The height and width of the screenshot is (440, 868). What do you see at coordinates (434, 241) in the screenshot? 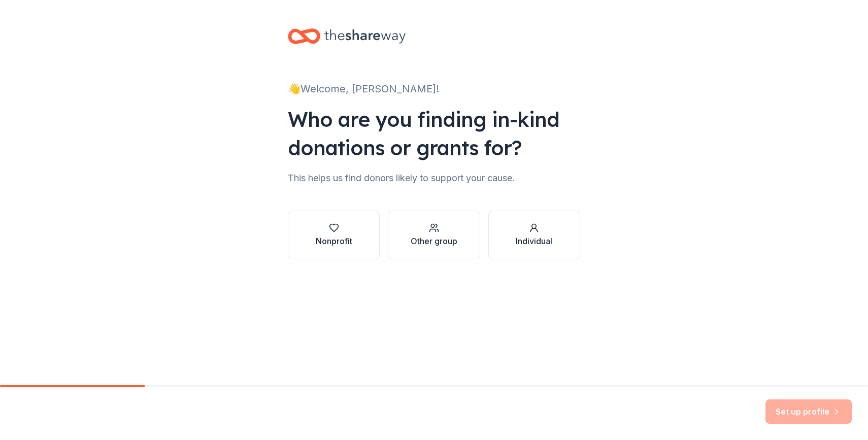
I see `div: Other group` at bounding box center [434, 241].